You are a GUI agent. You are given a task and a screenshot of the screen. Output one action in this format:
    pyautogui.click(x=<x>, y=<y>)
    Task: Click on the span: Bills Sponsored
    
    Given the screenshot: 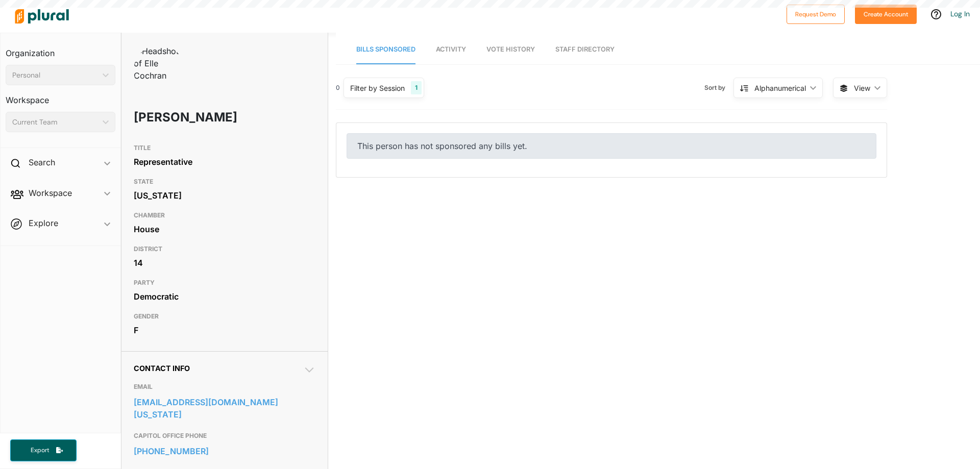 What is the action you would take?
    pyautogui.click(x=386, y=49)
    